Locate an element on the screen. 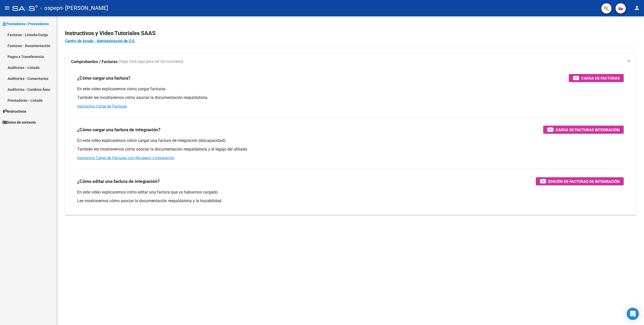 The height and width of the screenshot is (325, 644). span: Carga de Facturas is located at coordinates (600, 78).